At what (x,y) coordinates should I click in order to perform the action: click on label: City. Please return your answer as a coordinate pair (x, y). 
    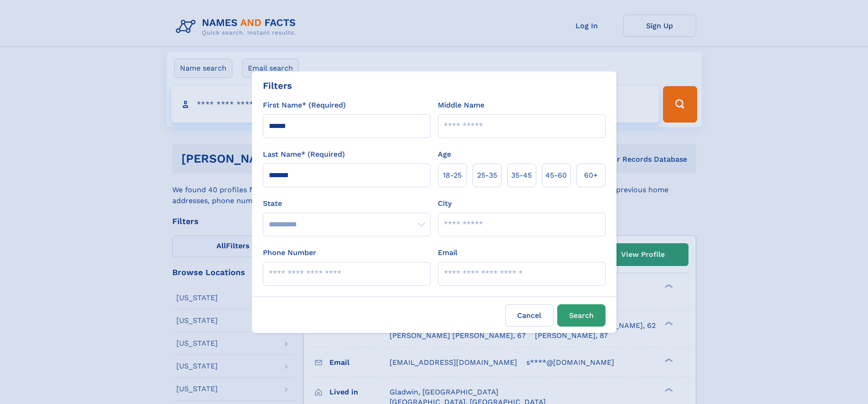
    Looking at the image, I should click on (445, 203).